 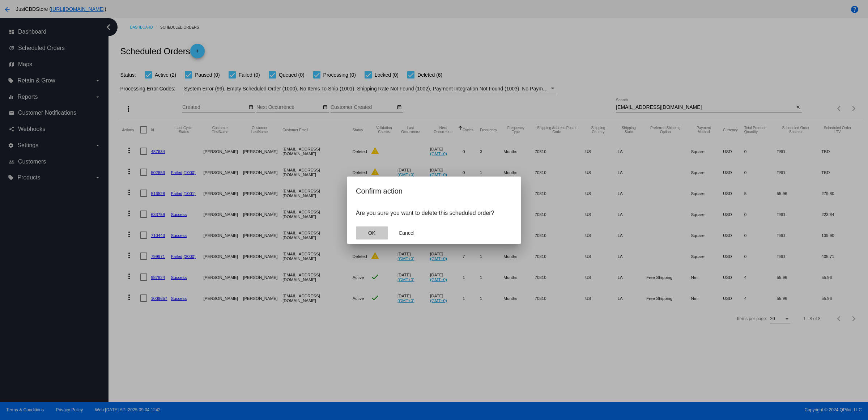 What do you see at coordinates (372, 232) in the screenshot?
I see `span: OK` at bounding box center [372, 232].